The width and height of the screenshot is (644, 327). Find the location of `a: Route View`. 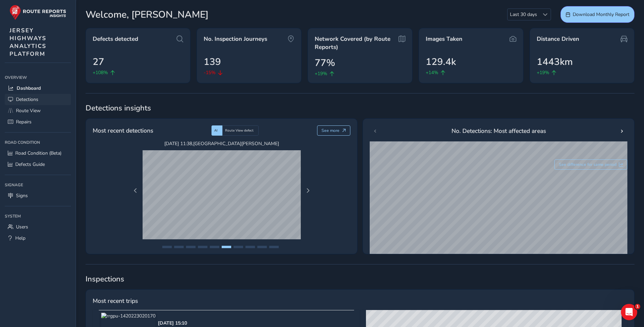

a: Route View is located at coordinates (37, 111).